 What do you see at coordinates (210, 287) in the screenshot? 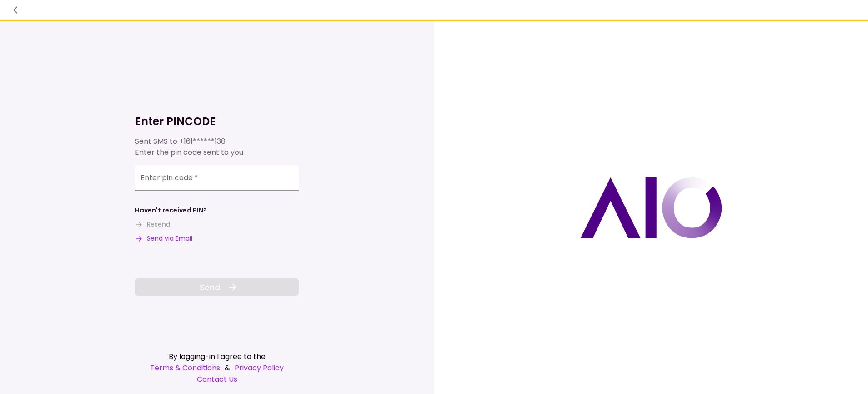
I see `span: Send` at bounding box center [210, 287].